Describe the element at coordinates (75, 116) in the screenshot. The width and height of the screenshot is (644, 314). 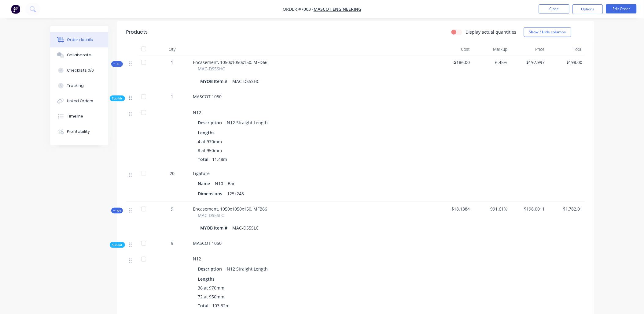
I see `div: Timeline` at that location.